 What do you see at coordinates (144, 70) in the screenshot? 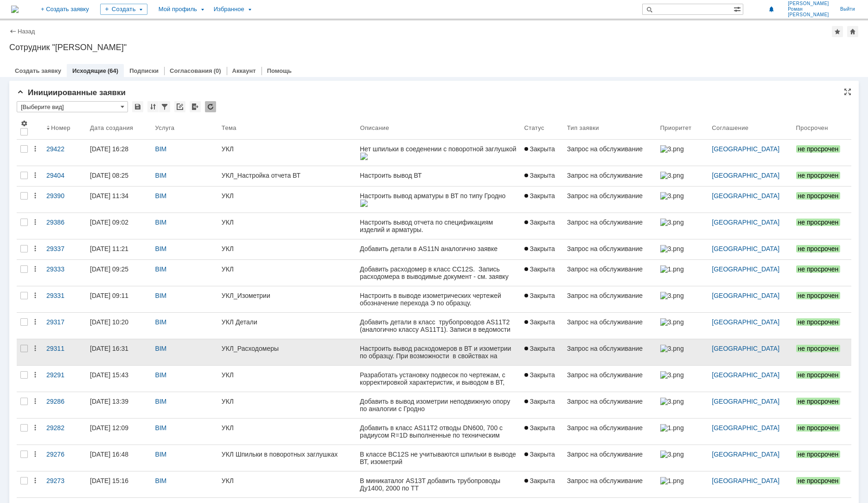
I see `a: Подписки` at bounding box center [144, 70].